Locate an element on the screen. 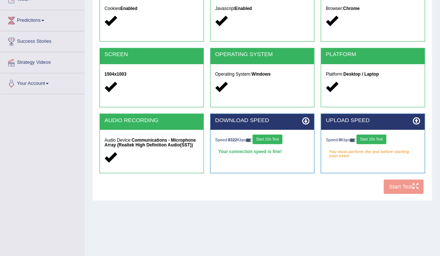  div: Your connection speed is fine! is located at coordinates (263, 152).